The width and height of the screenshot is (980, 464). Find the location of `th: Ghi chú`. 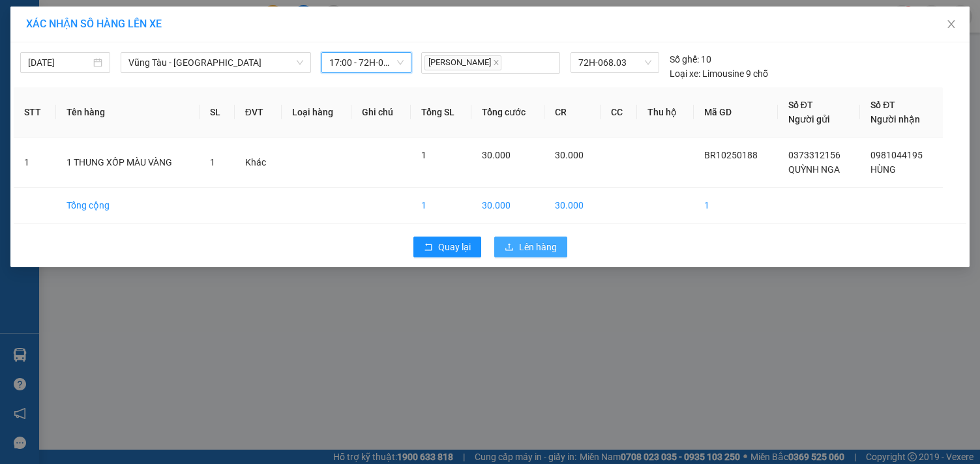

th: Ghi chú is located at coordinates (381, 112).